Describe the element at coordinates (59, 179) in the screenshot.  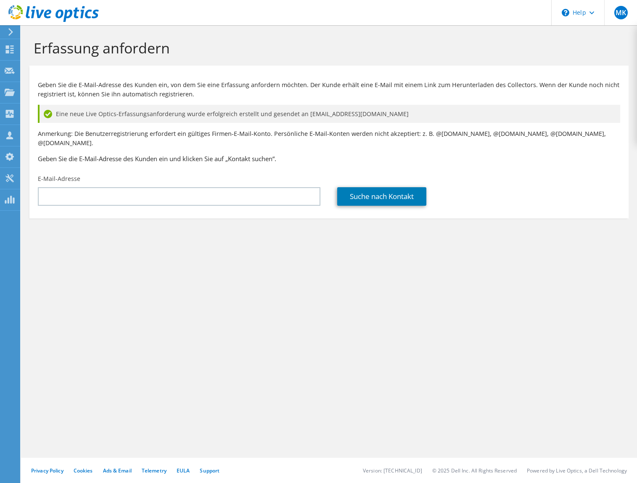
I see `label: E-Mail-Adresse` at that location.